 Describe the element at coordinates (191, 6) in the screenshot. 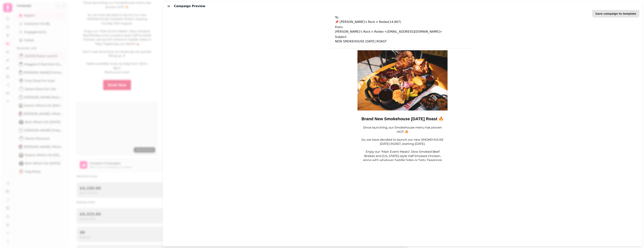

I see `h3: Campaign preview` at that location.